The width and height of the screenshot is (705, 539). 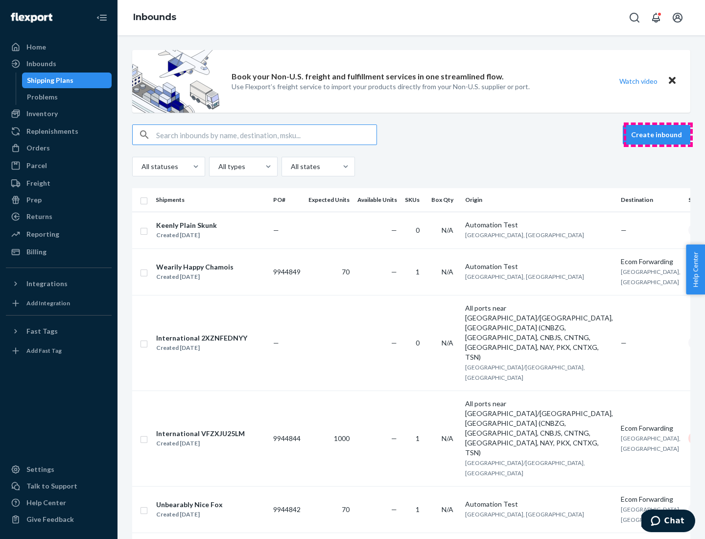 What do you see at coordinates (59, 486) in the screenshot?
I see `button: Talk to Support` at bounding box center [59, 486].